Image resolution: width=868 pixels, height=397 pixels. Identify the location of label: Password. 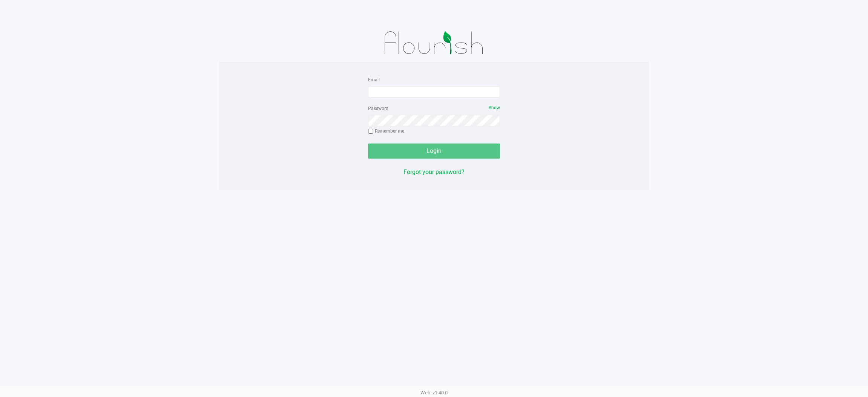
(379, 109).